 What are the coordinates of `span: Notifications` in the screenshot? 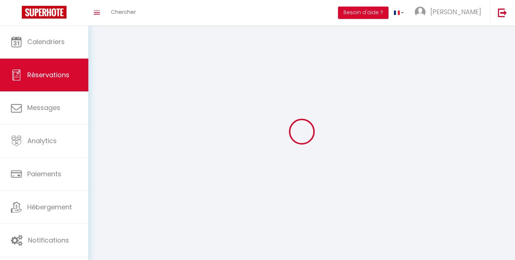 It's located at (48, 240).